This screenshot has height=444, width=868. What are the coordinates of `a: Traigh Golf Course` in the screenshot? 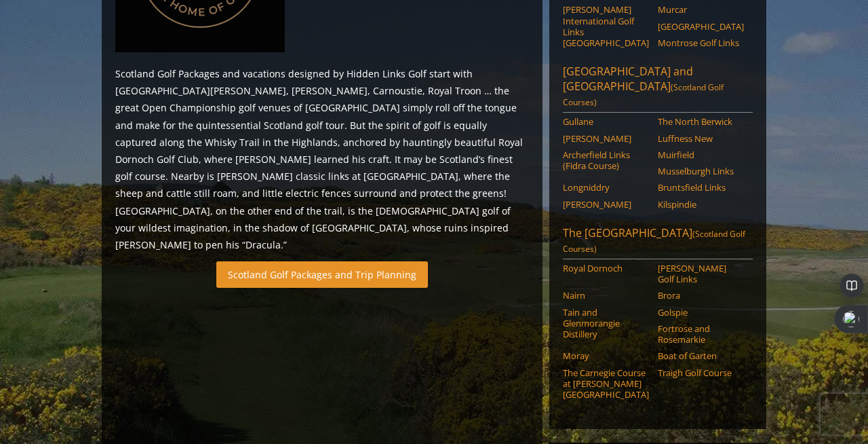 It's located at (700, 372).